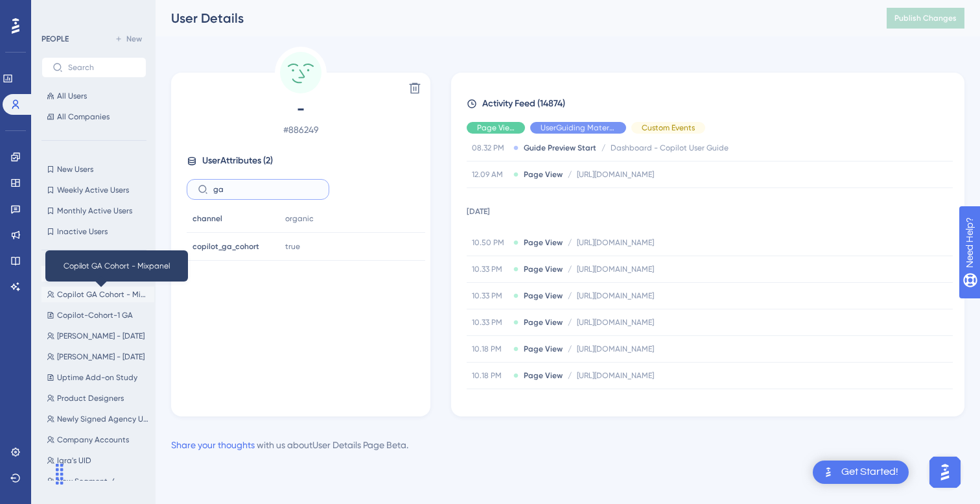  I want to click on button: Monthly Active Users, so click(94, 211).